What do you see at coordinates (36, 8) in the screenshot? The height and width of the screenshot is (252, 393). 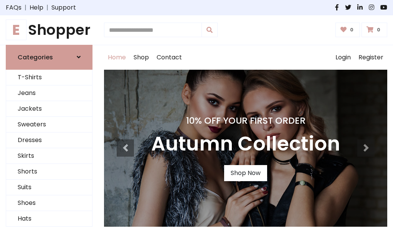 I see `a: Help` at bounding box center [36, 8].